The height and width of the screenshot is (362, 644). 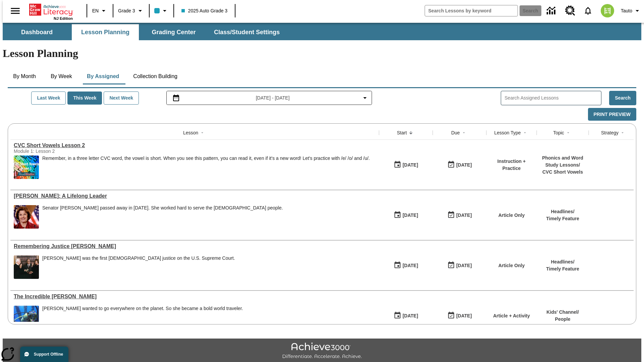 What do you see at coordinates (459, 316) in the screenshot?
I see `button: 09/28/25: Last day the lesson can be accessed` at bounding box center [459, 316].